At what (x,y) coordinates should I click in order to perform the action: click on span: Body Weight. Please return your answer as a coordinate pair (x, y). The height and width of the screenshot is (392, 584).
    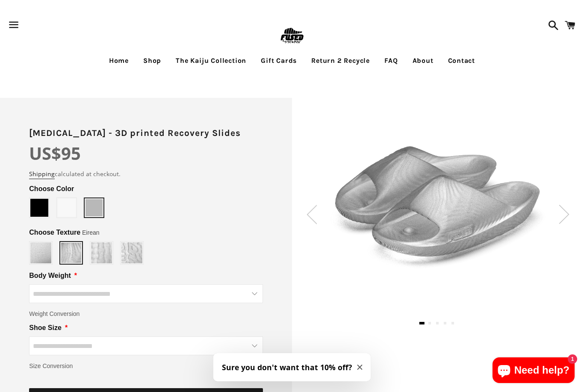
    Looking at the image, I should click on (50, 275).